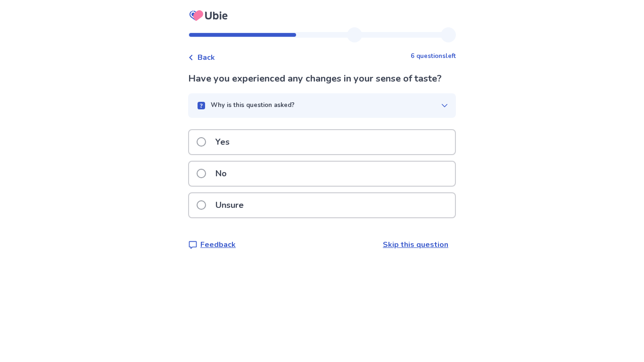  What do you see at coordinates (253, 105) in the screenshot?
I see `p: Why is this question asked?` at bounding box center [253, 105].